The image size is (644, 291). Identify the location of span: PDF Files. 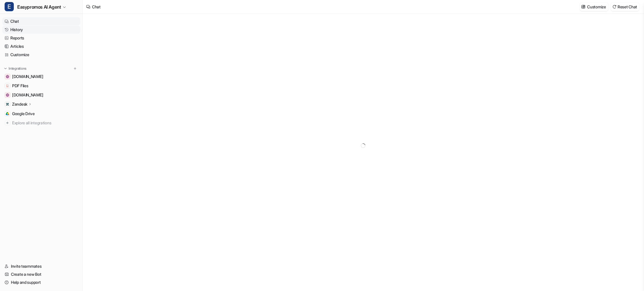
(20, 86).